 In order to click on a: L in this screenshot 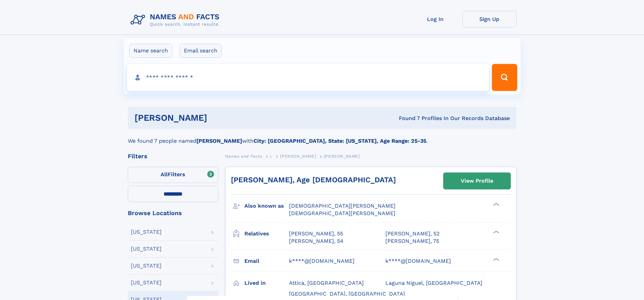, I will do `click(271, 155)`.